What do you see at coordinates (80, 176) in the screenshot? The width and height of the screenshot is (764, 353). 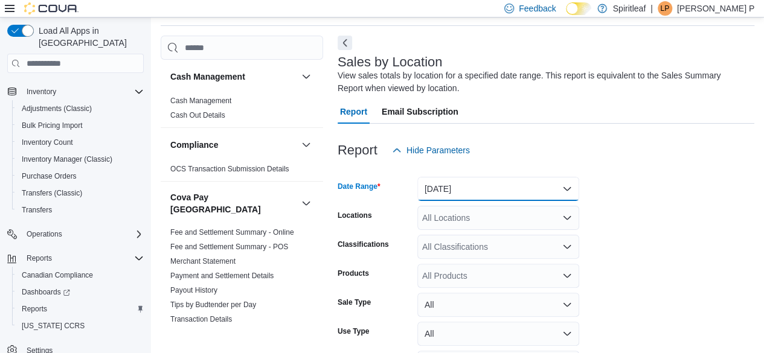 I see `button: Purchase Orders` at bounding box center [80, 176].